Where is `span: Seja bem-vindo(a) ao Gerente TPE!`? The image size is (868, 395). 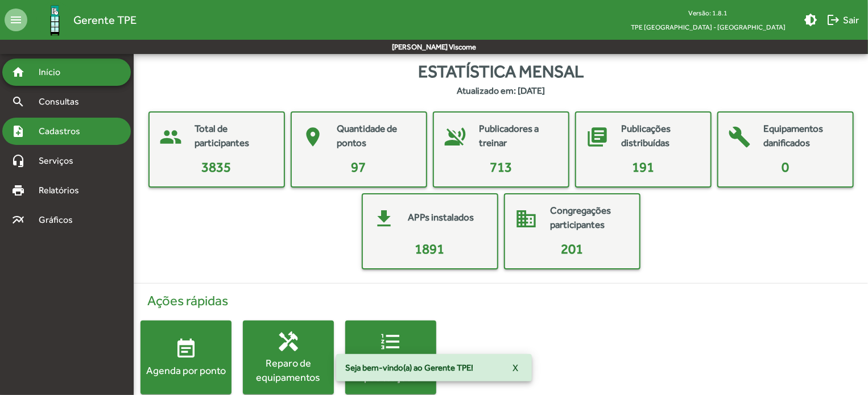
span: Seja bem-vindo(a) ao Gerente TPE! is located at coordinates (409, 368).